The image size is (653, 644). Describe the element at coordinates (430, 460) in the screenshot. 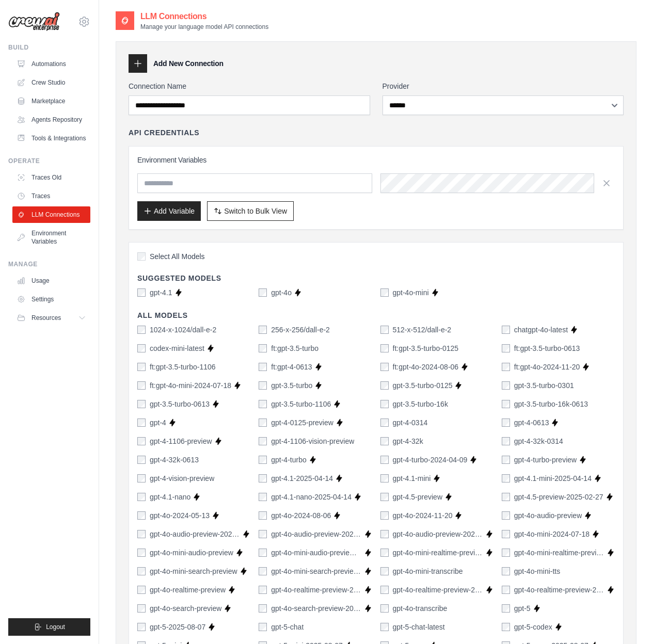

I see `label: gpt-4-turbo-2024-04-09` at that location.